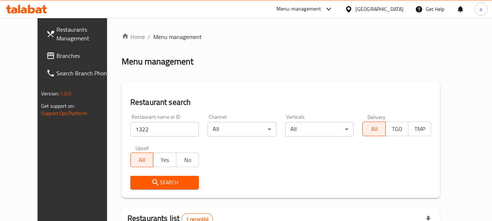 Image resolution: width=492 pixels, height=221 pixels. What do you see at coordinates (281, 37) in the screenshot?
I see `nav: breadcrumb` at bounding box center [281, 37].